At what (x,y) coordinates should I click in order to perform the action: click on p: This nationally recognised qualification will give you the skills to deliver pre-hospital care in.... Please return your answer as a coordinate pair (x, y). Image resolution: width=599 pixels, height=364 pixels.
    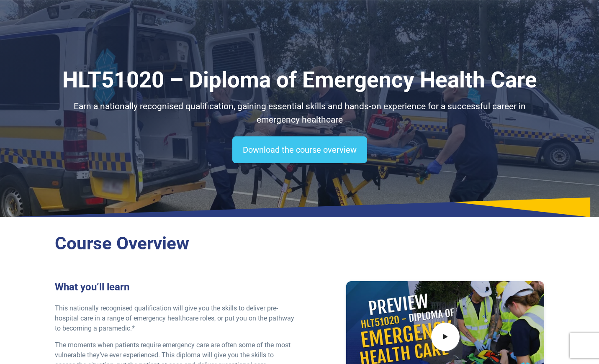
    Looking at the image, I should click on (175, 318).